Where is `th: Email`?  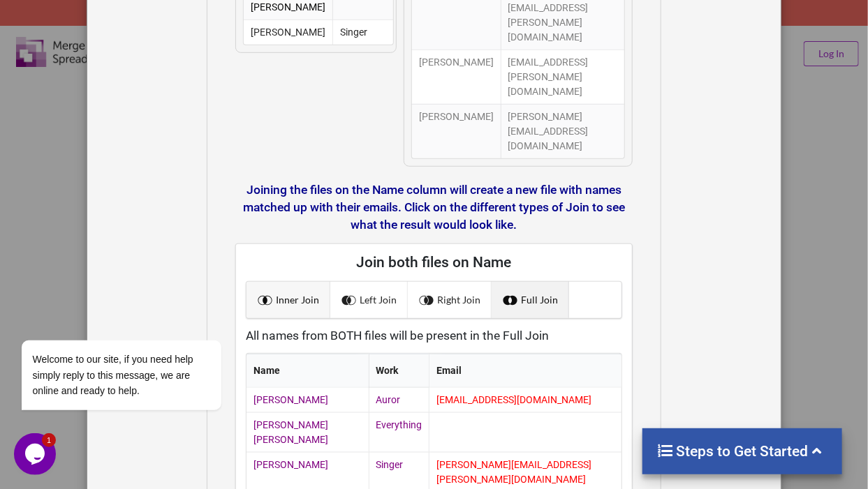
th: Email is located at coordinates (524, 370).